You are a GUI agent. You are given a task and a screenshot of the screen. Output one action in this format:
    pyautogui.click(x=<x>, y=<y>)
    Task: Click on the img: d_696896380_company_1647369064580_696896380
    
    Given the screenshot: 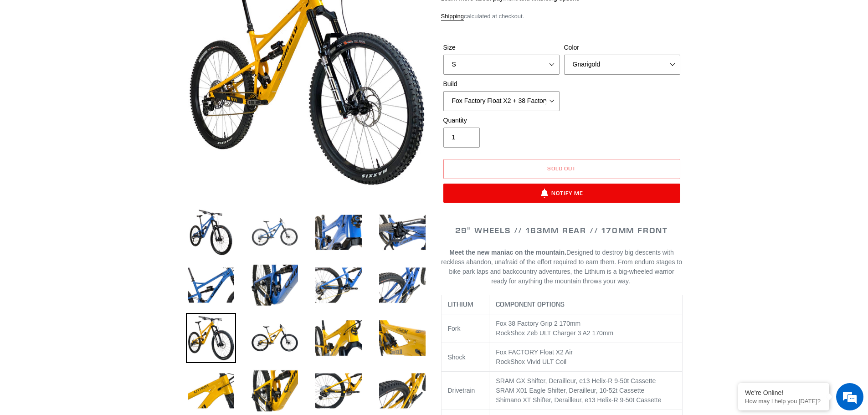 What is the action you would take?
    pyautogui.click(x=41, y=57)
    